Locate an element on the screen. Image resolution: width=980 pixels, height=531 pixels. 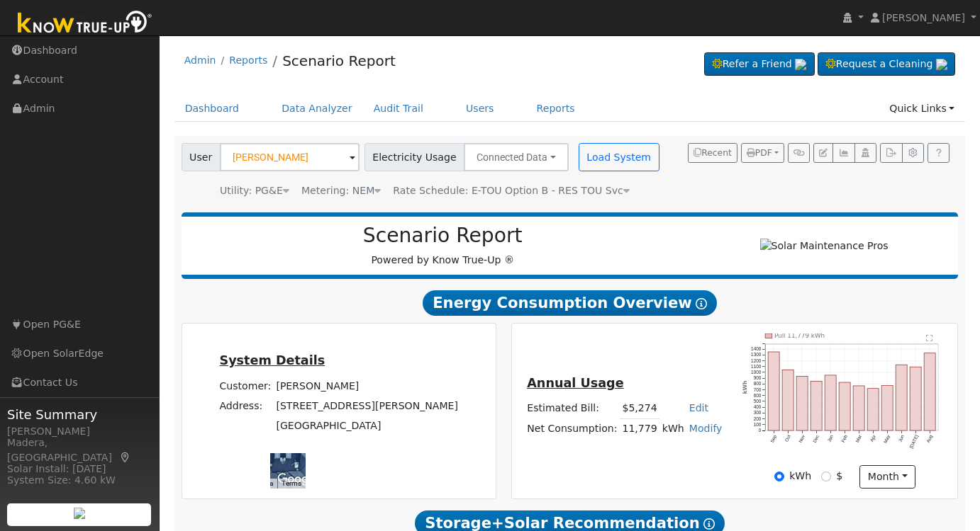
img: Solar Maintenance Pros is located at coordinates (824, 245).